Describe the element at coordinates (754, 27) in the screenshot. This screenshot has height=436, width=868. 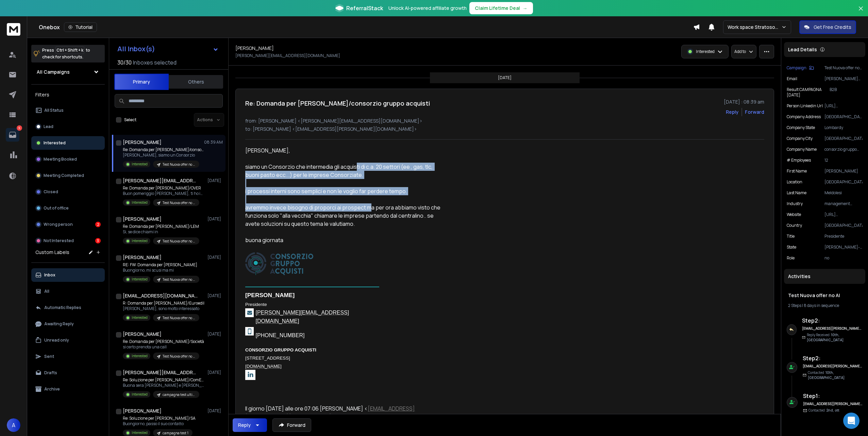
I see `p: Work space Stratosoftware` at that location.